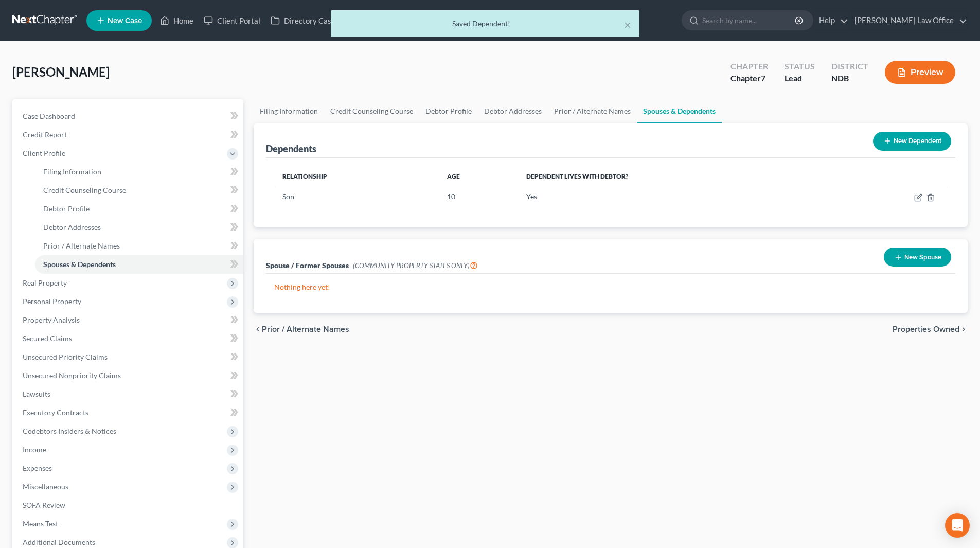 This screenshot has height=548, width=980. Describe the element at coordinates (43, 505) in the screenshot. I see `span: SOFA Review` at that location.